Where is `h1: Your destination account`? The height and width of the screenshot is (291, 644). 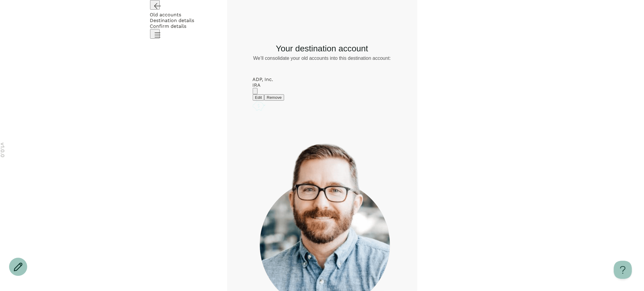 h1: Your destination account is located at coordinates (322, 49).